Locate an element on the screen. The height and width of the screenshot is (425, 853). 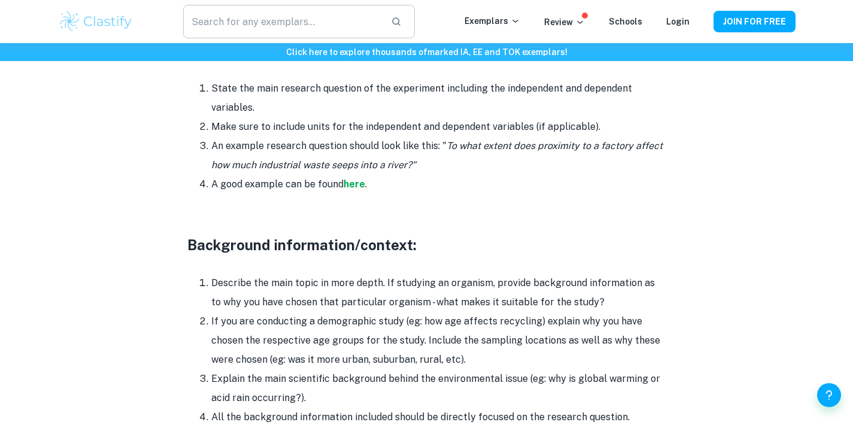
li: A good example can be found . is located at coordinates (439, 184).